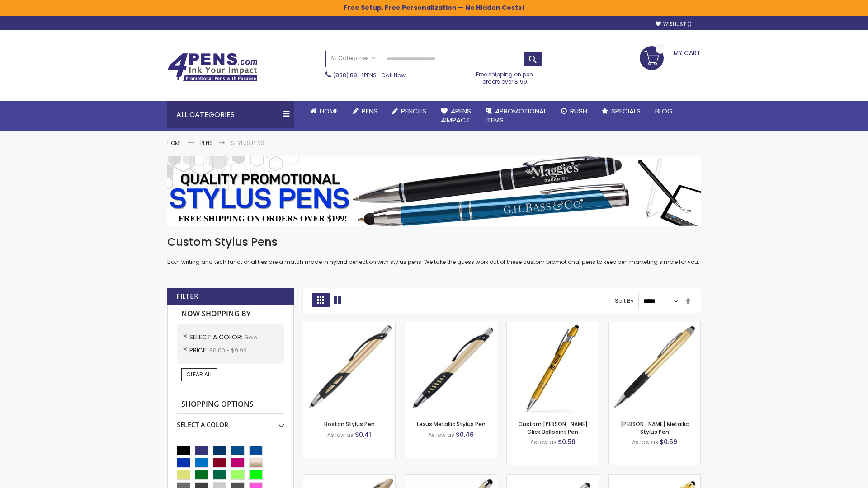  I want to click on span: $0.56, so click(567, 442).